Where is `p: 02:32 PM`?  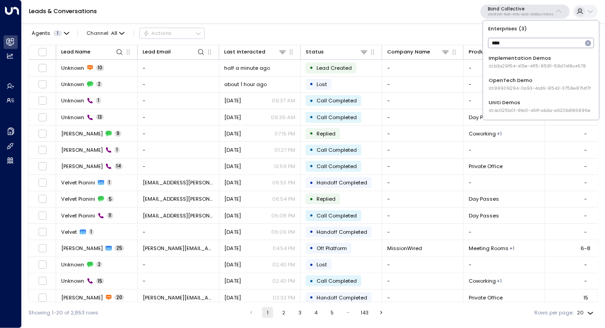
p: 02:32 PM is located at coordinates (284, 298).